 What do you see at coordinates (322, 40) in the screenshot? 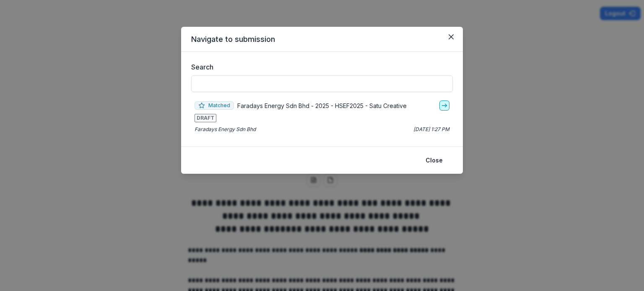
I see `header: Navigate to submission` at bounding box center [322, 40].